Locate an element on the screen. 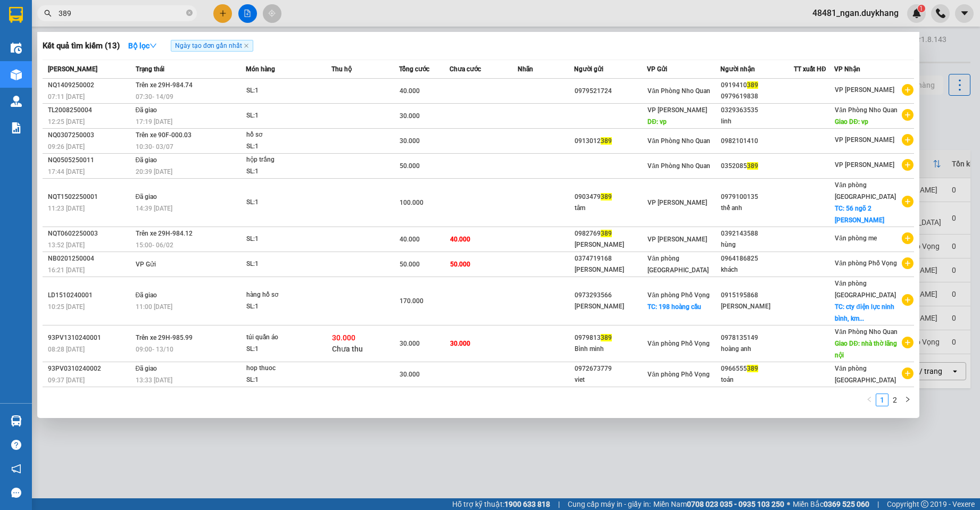  div: 0964186825 is located at coordinates (757, 259).